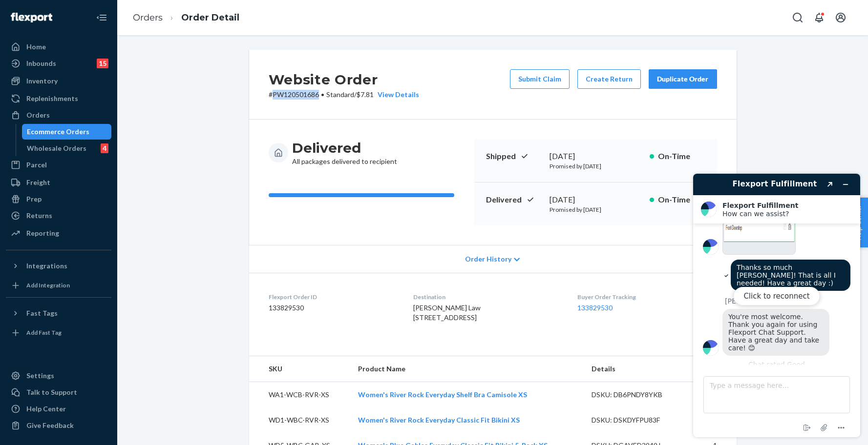 Image resolution: width=868 pixels, height=445 pixels. What do you see at coordinates (43, 233) in the screenshot?
I see `div: Reporting` at bounding box center [43, 233].